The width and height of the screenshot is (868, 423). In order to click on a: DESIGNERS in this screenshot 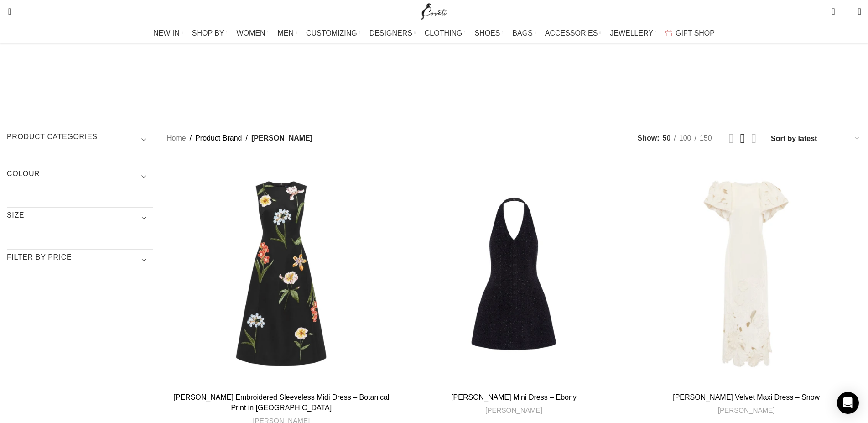, I will do `click(392, 34)`.